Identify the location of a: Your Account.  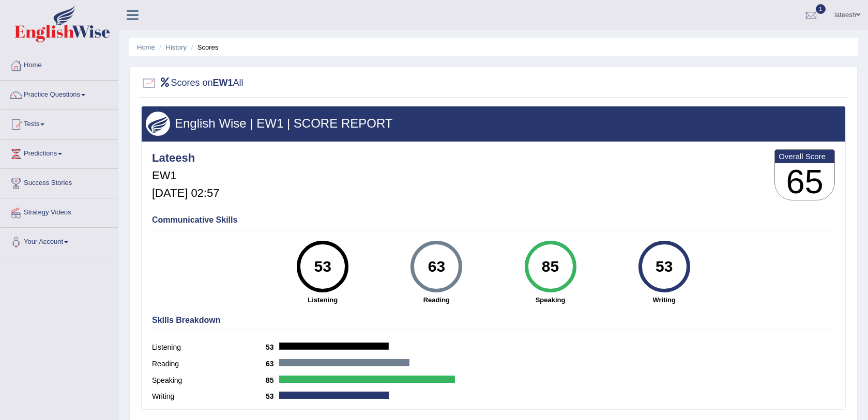
(59, 241).